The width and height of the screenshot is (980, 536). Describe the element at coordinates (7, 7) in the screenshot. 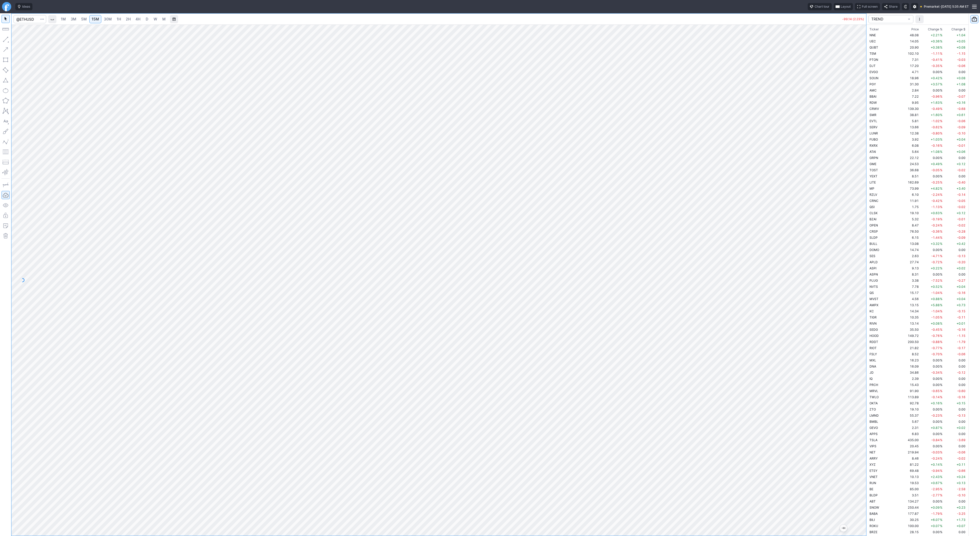

I see `a: Finviz.com` at that location.